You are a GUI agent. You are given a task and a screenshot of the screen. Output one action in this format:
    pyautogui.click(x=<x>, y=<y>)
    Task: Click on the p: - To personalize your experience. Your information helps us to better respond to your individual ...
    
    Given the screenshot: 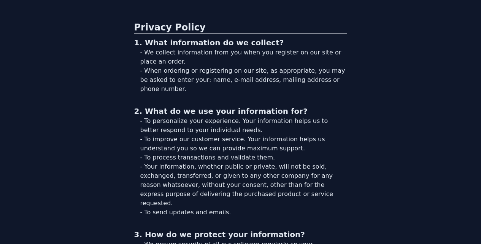 What is the action you would take?
    pyautogui.click(x=244, y=167)
    